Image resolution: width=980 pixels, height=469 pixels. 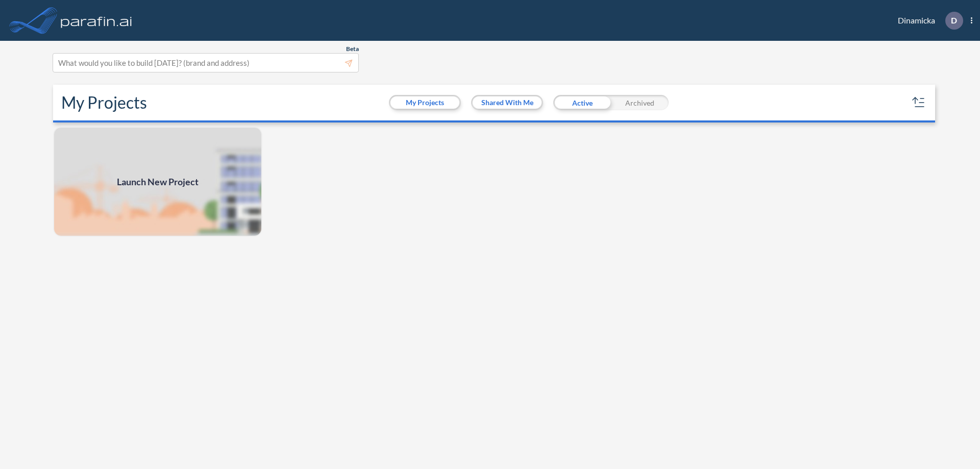 What do you see at coordinates (353, 49) in the screenshot?
I see `span: Beta` at bounding box center [353, 49].